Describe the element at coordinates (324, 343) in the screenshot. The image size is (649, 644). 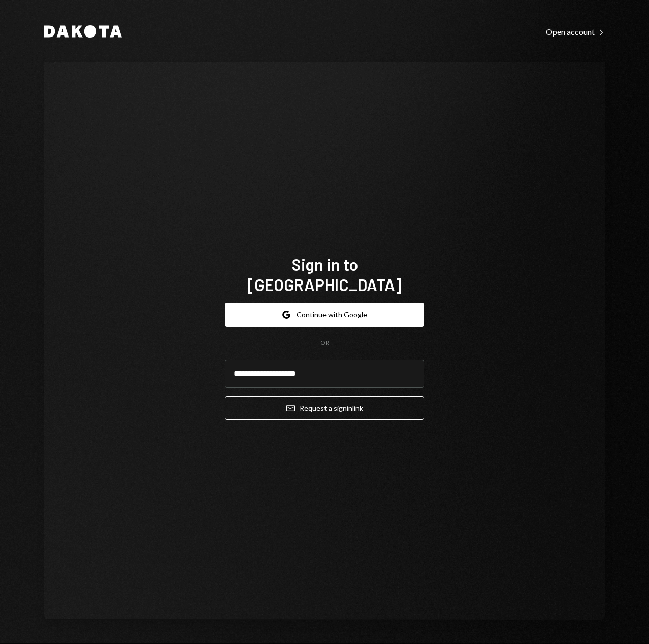
I see `div: OR` at that location.